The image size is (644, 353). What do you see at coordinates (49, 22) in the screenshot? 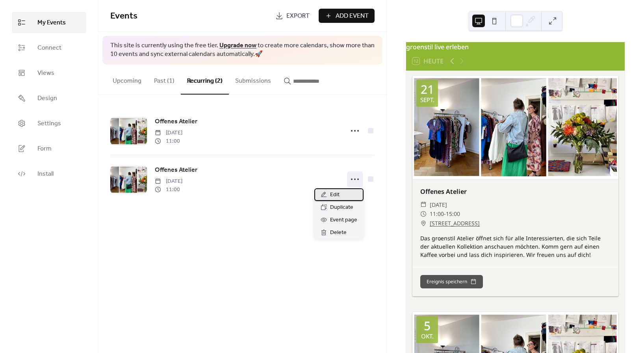
I see `a: My Events` at bounding box center [49, 22].